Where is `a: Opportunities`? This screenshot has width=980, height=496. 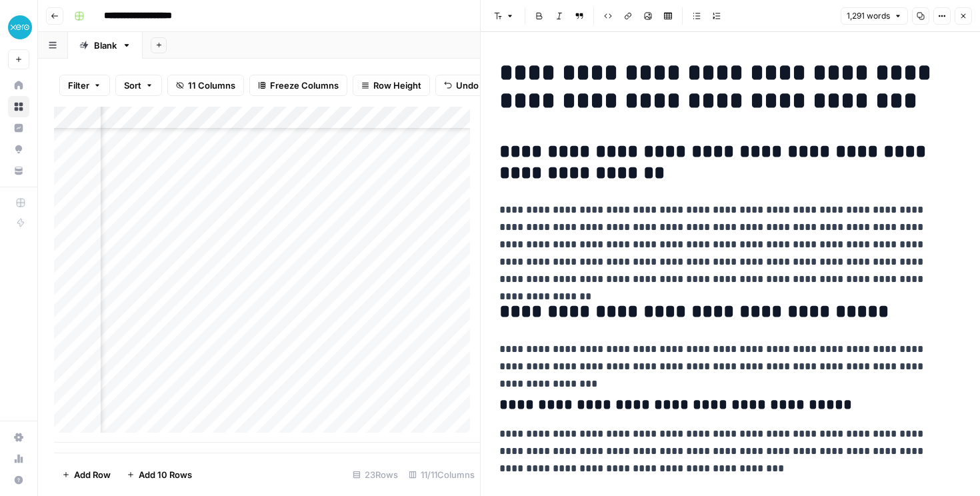
a: Opportunities is located at coordinates (19, 149).